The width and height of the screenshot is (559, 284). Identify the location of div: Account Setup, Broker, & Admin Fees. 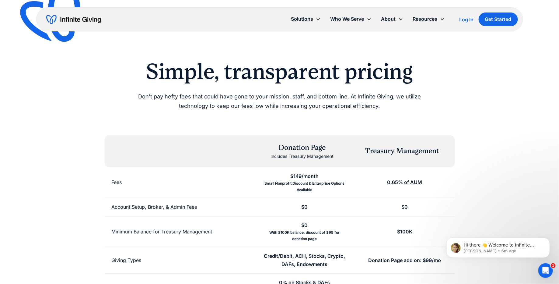
(154, 207).